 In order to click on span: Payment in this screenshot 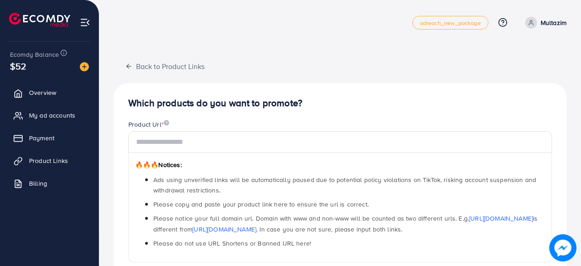, I will do `click(42, 138)`.